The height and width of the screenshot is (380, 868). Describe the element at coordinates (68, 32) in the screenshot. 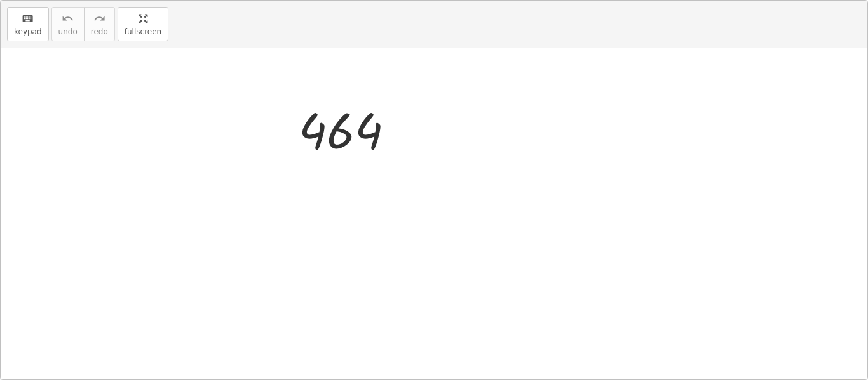

I see `span: undo` at that location.